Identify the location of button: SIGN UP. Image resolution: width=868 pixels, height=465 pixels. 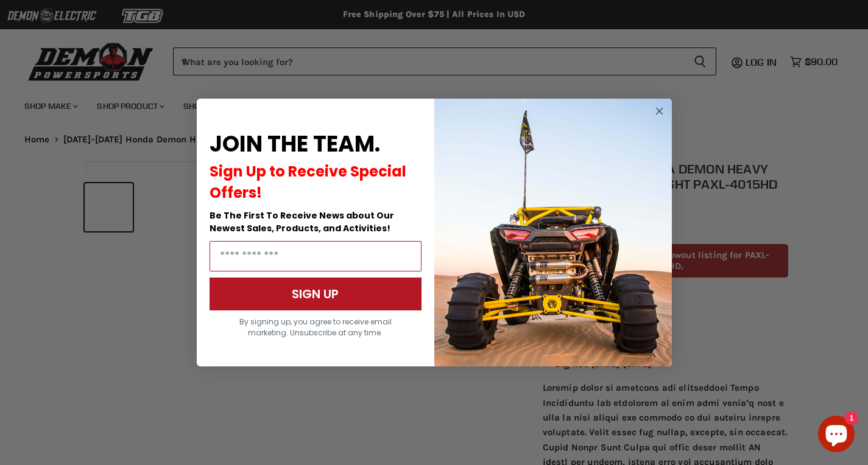
(316, 294).